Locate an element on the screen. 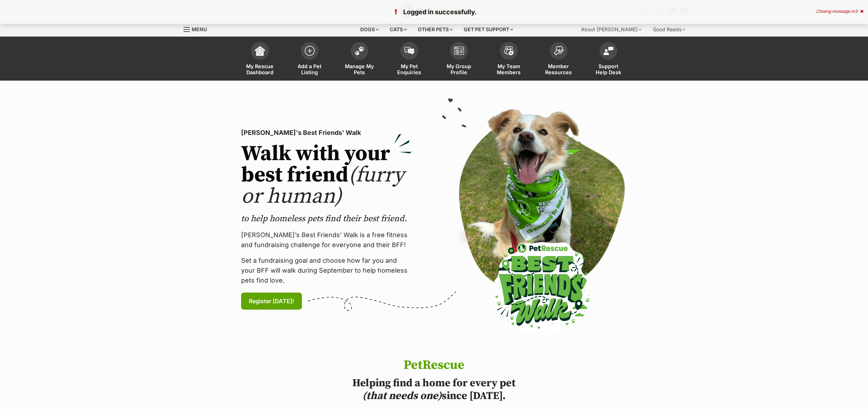  div: Get pet support is located at coordinates (488, 30).